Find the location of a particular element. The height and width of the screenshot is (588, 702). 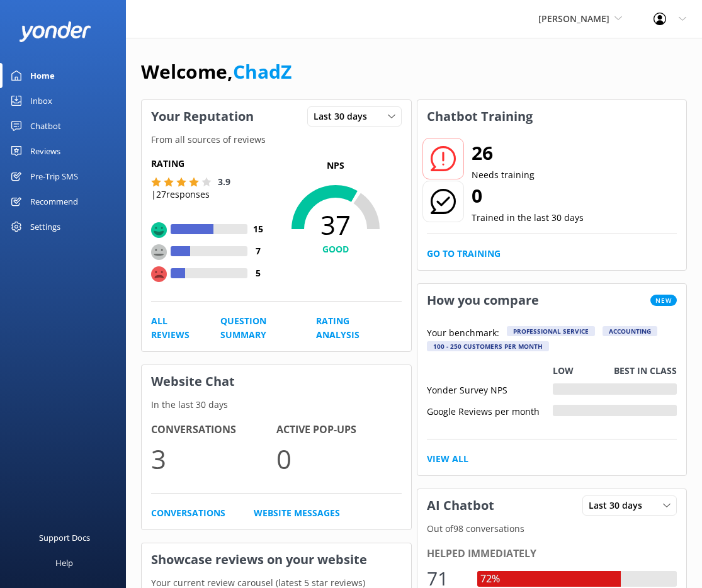

p: 0 is located at coordinates (338, 458).